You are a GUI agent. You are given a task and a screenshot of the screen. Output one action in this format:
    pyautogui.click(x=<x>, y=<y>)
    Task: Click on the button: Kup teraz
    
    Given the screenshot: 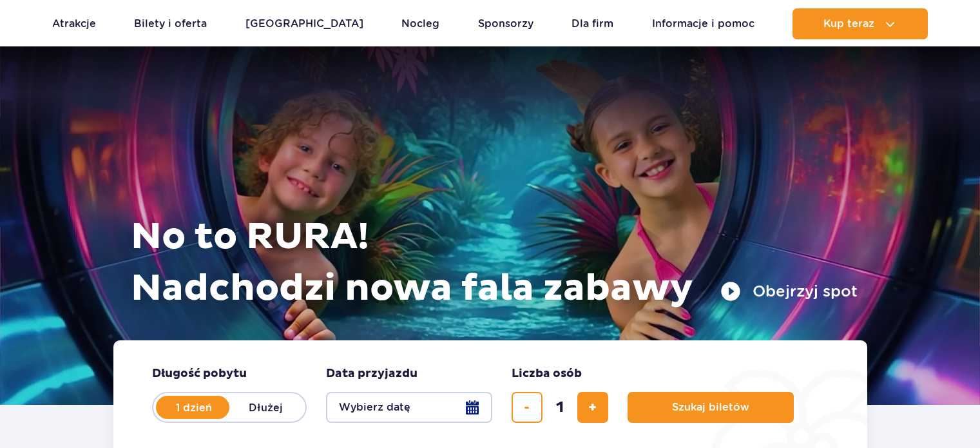 What is the action you would take?
    pyautogui.click(x=860, y=23)
    